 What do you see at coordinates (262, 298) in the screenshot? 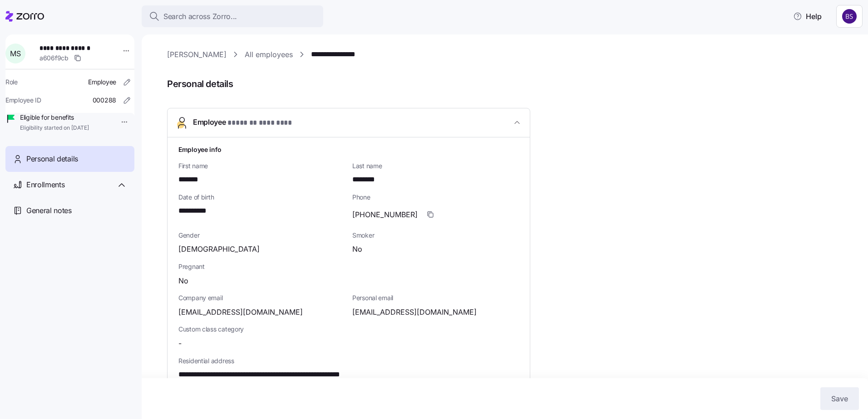
I see `span: Company email` at bounding box center [262, 298].